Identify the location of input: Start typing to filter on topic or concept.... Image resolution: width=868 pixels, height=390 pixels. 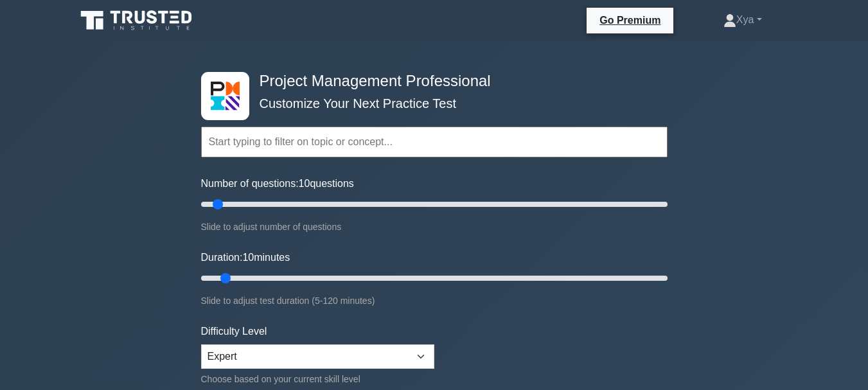
(434, 142).